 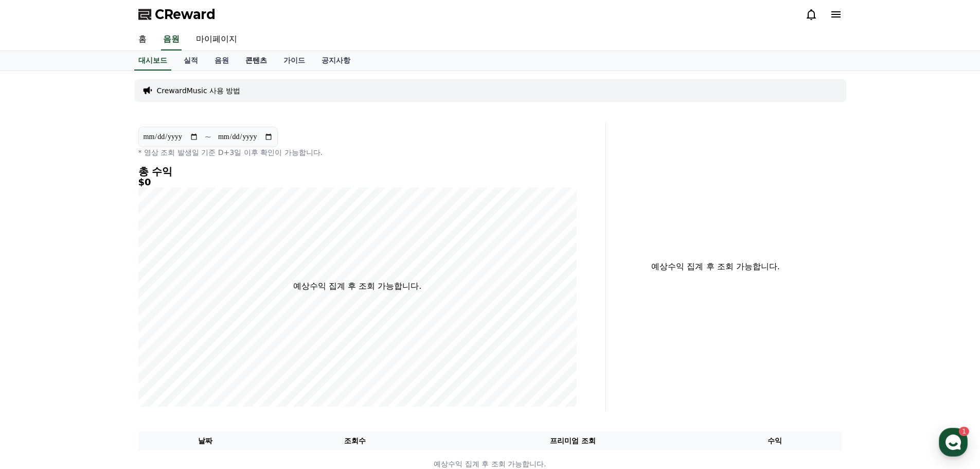 I want to click on h4: 총 수익, so click(x=357, y=171).